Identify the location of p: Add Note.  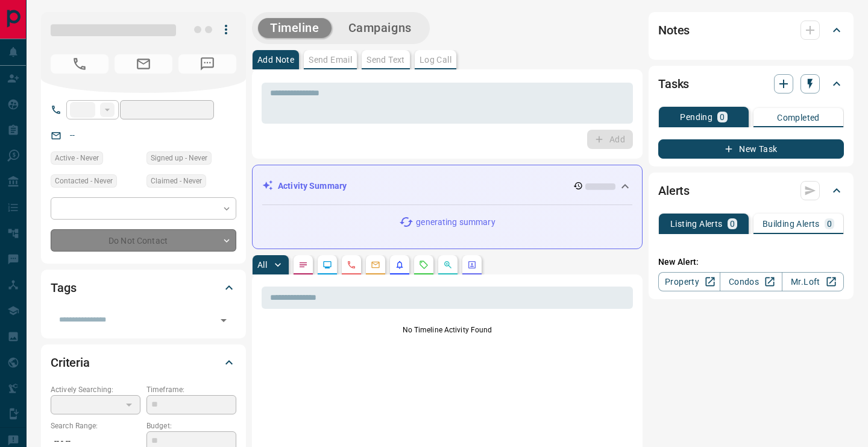
(276, 60).